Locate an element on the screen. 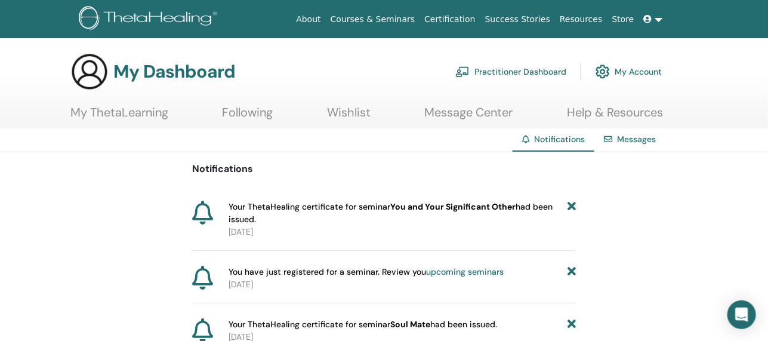 This screenshot has height=341, width=768. a: Courses & Seminars is located at coordinates (373, 19).